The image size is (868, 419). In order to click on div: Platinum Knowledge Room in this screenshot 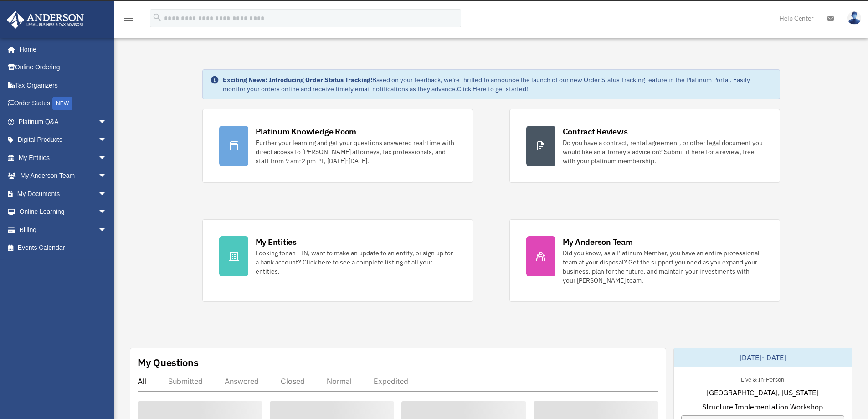, I will do `click(306, 131)`.